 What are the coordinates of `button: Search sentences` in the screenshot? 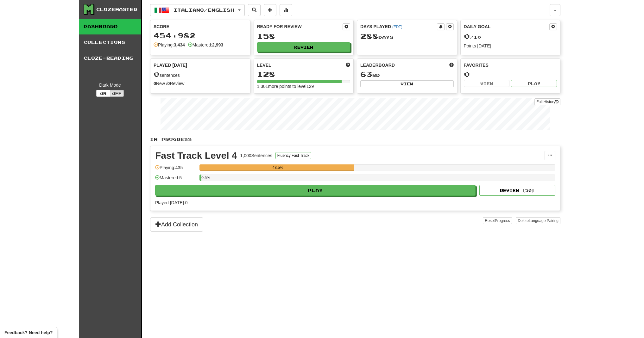 It's located at (254, 10).